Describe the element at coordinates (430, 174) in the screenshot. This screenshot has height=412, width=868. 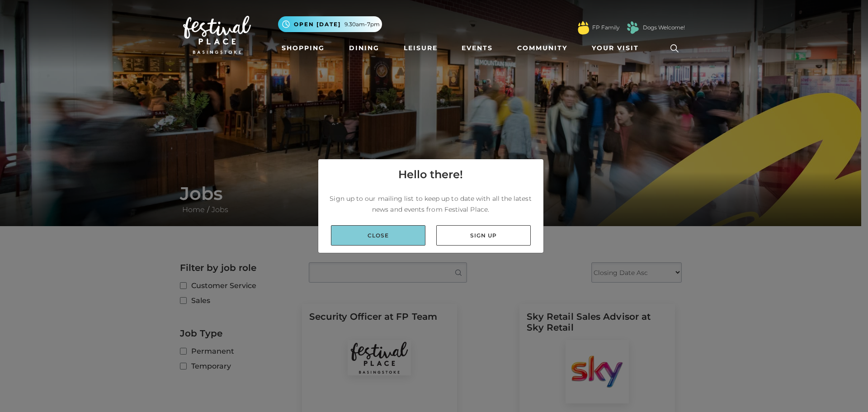
I see `h4: Hello there!` at that location.